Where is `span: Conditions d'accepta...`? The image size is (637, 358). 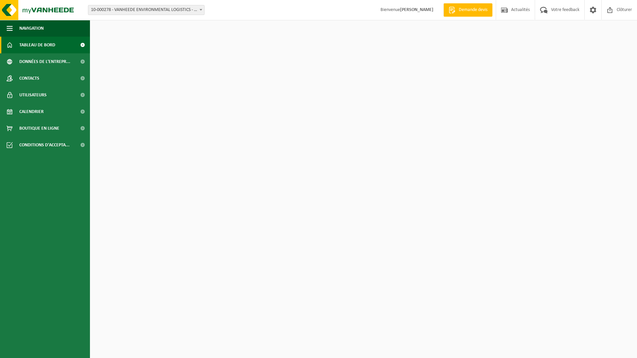 span: Conditions d'accepta... is located at coordinates (44, 145).